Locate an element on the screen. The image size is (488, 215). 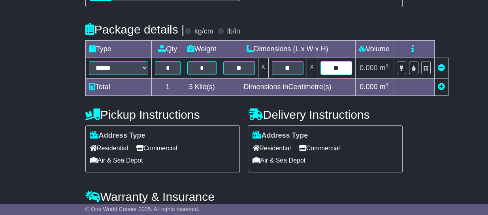
h4: Pickup Instructions is located at coordinates (163, 115).